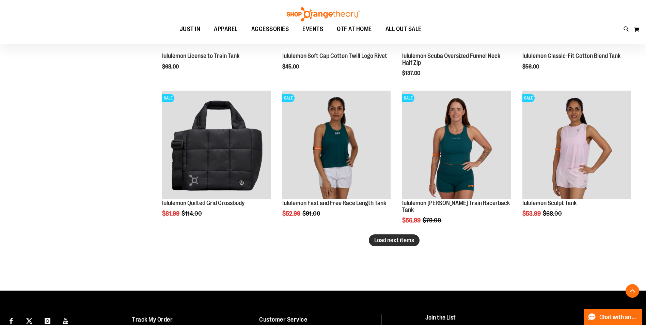 The image size is (646, 325). Describe the element at coordinates (283, 320) in the screenshot. I see `a: Customer Service` at that location.